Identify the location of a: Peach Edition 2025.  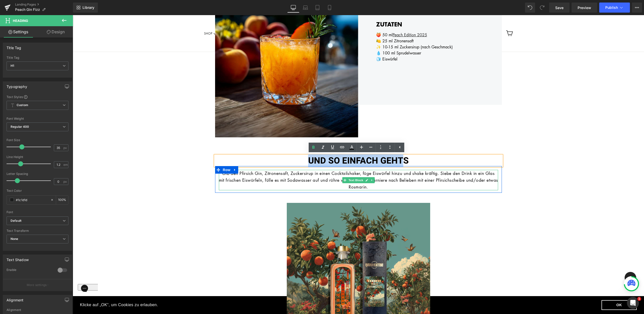
(337, 20).